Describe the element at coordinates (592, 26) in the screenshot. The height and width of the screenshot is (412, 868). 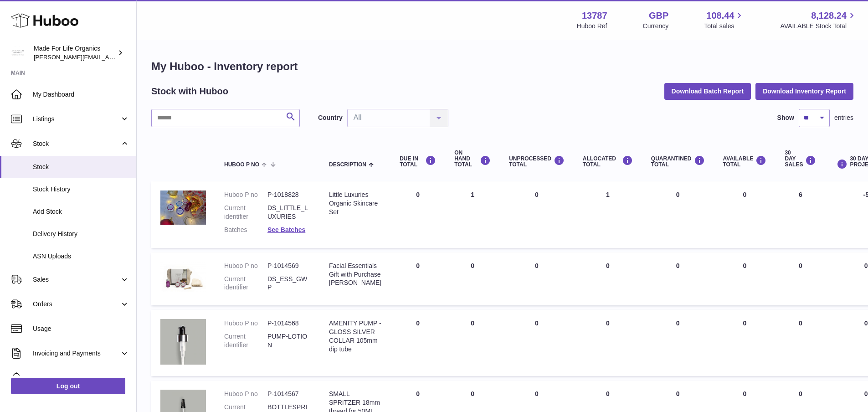
I see `div: Huboo Ref` at that location.